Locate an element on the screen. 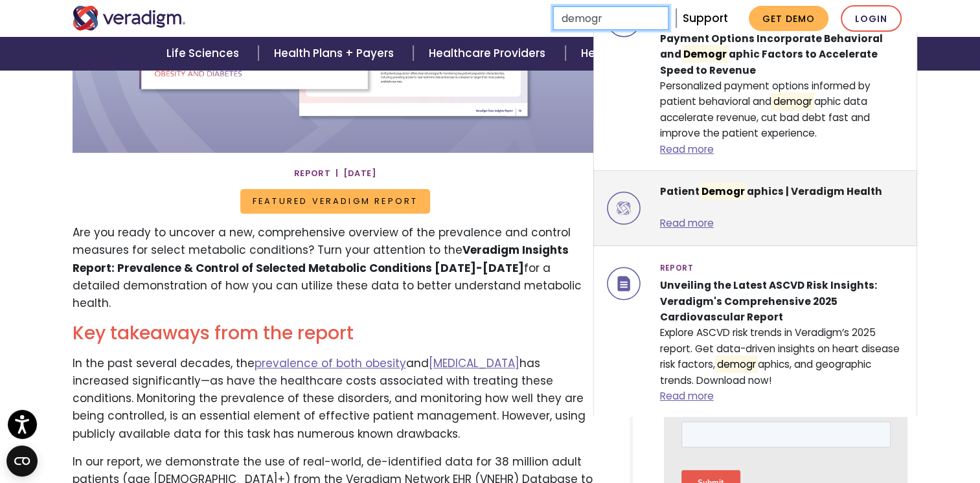  a: Life Sciences is located at coordinates (205, 53).